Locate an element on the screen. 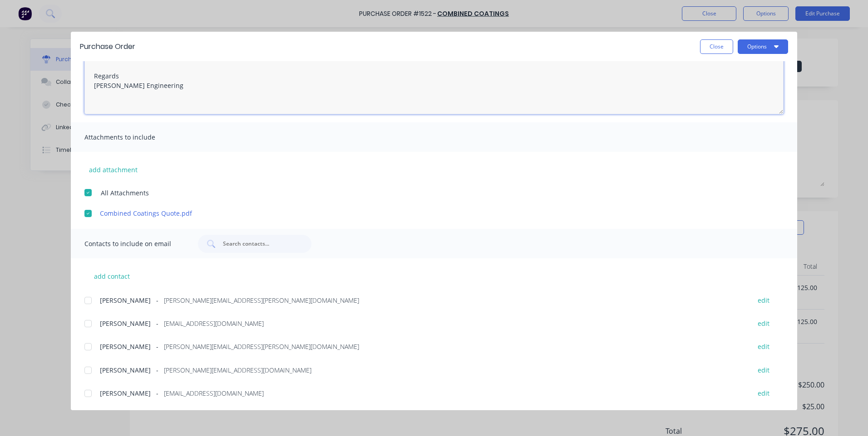 The height and width of the screenshot is (436, 868). button: add attachment is located at coordinates (113, 170).